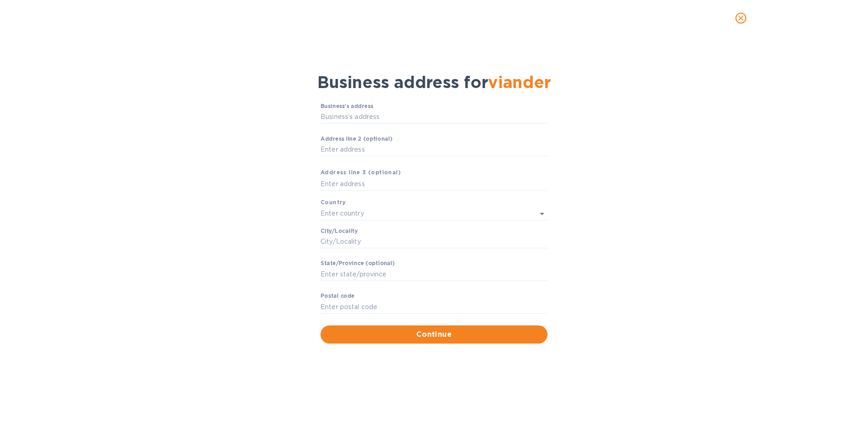 This screenshot has height=433, width=868. Describe the element at coordinates (357, 264) in the screenshot. I see `label: Stаte/Province (optional)` at that location.